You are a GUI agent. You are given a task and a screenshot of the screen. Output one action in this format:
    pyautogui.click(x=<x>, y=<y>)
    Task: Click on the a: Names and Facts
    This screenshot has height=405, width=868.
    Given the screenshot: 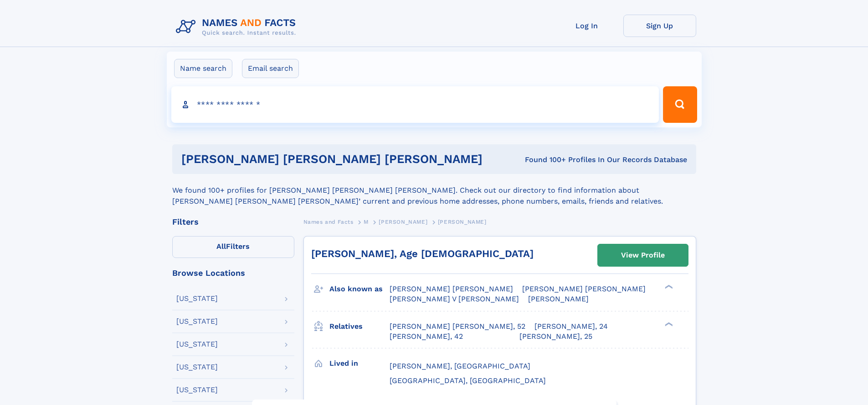 What is the action you would take?
    pyautogui.click(x=329, y=221)
    